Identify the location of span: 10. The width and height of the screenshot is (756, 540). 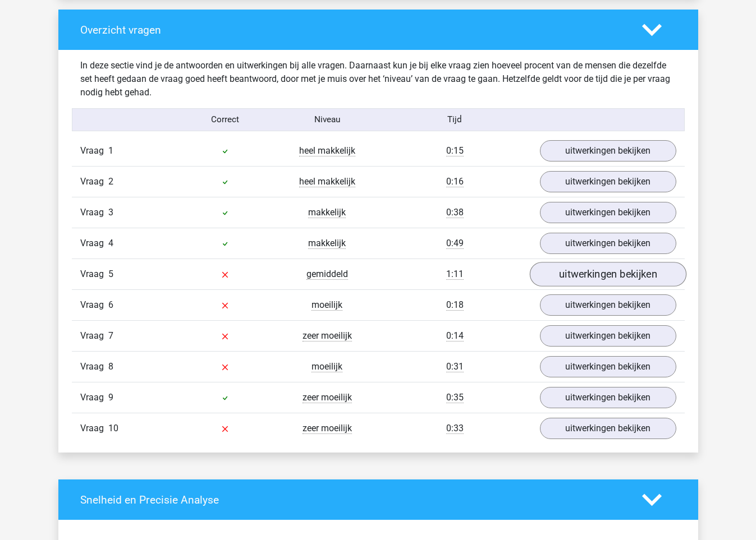
(113, 428).